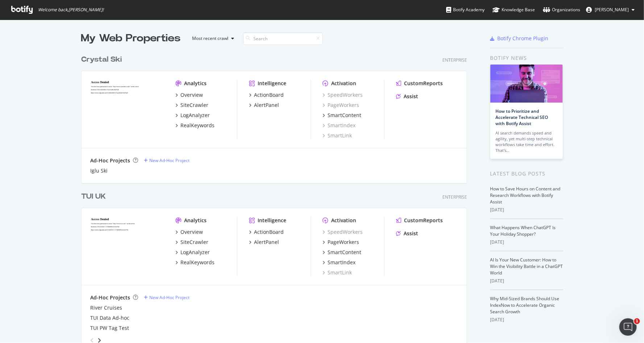 The height and width of the screenshot is (343, 644). What do you see at coordinates (106, 308) in the screenshot?
I see `a: River Cruises` at bounding box center [106, 308].